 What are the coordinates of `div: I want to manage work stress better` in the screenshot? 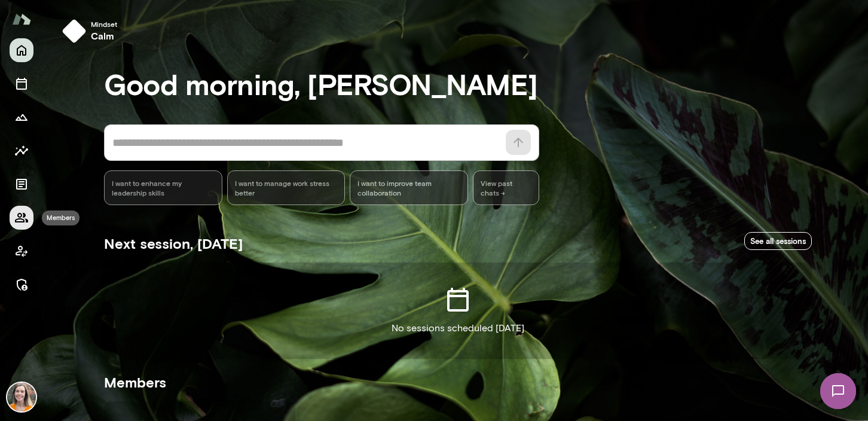 It's located at (286, 188).